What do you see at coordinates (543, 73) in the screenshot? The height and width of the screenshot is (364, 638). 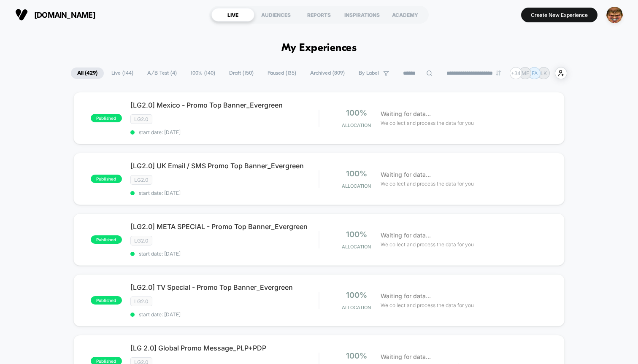 I see `p: LK` at bounding box center [543, 73].